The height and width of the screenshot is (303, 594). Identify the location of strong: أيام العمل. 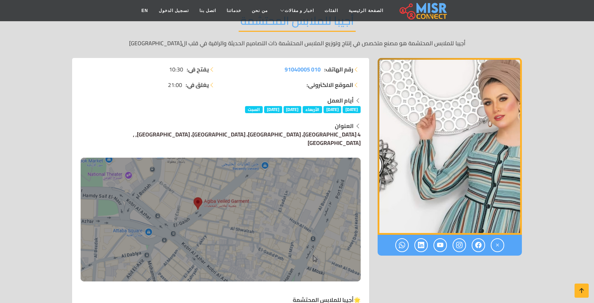
(340, 100).